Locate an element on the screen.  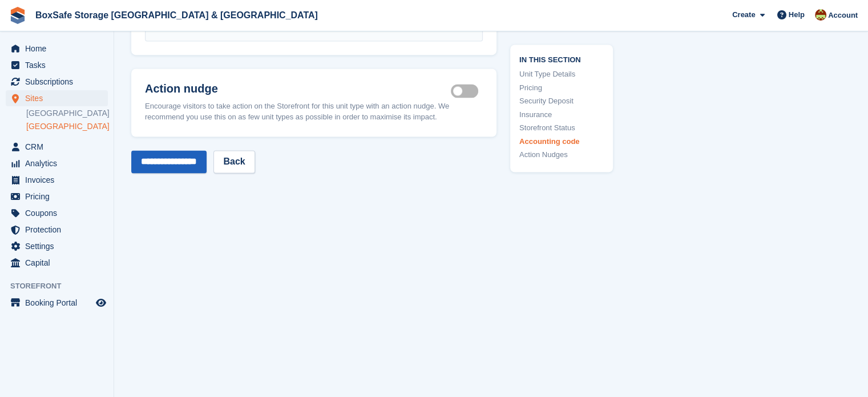
h2: Action nudge is located at coordinates (298, 89).